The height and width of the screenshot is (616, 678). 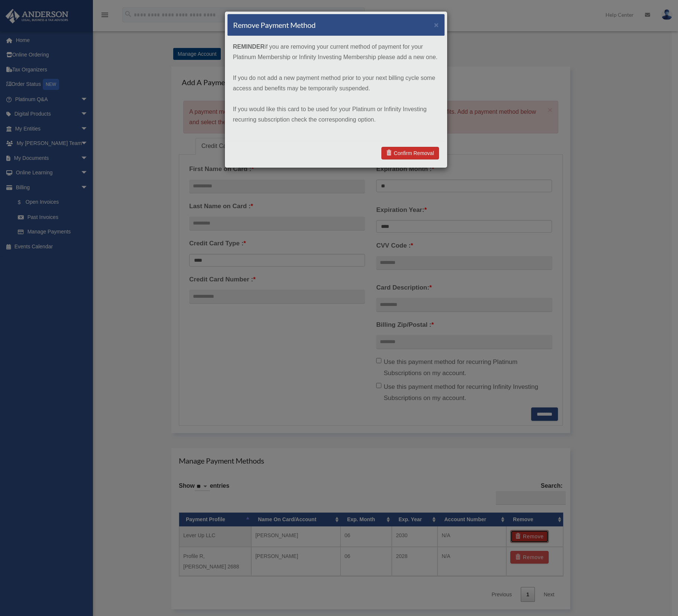 I want to click on div: if you are removing your current method of payment for your Platinum Membership or Infinity Inves..., so click(x=336, y=89).